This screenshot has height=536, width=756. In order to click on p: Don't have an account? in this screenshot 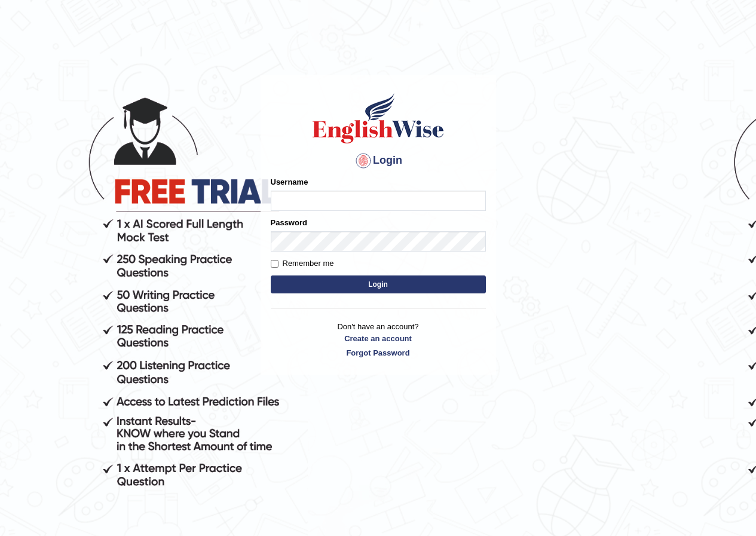, I will do `click(379, 339)`.